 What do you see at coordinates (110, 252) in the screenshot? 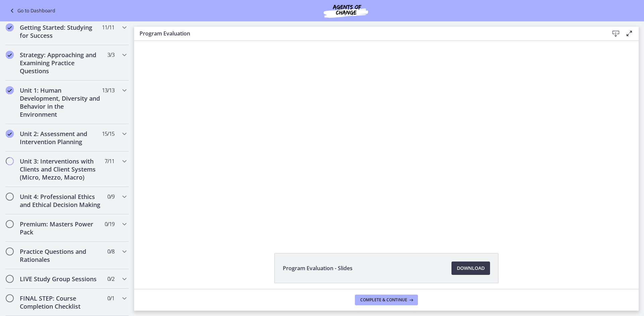
I see `span: 0 / 8` at bounding box center [110, 252].